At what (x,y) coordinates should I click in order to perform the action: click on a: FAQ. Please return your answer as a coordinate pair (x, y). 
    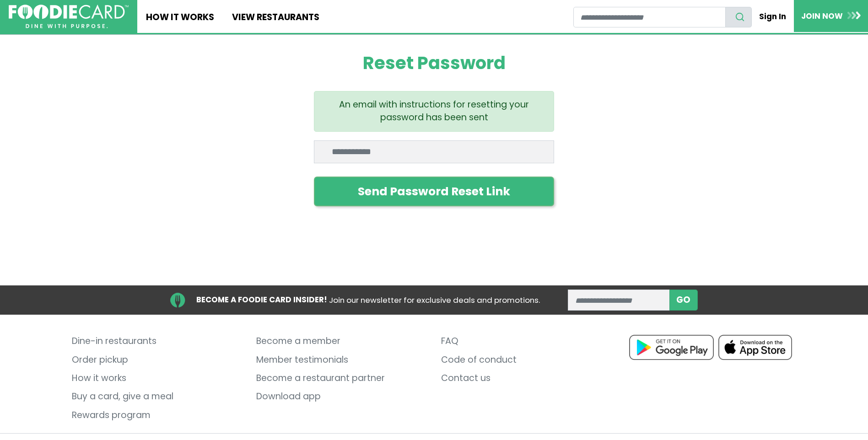
    Looking at the image, I should click on (526, 342).